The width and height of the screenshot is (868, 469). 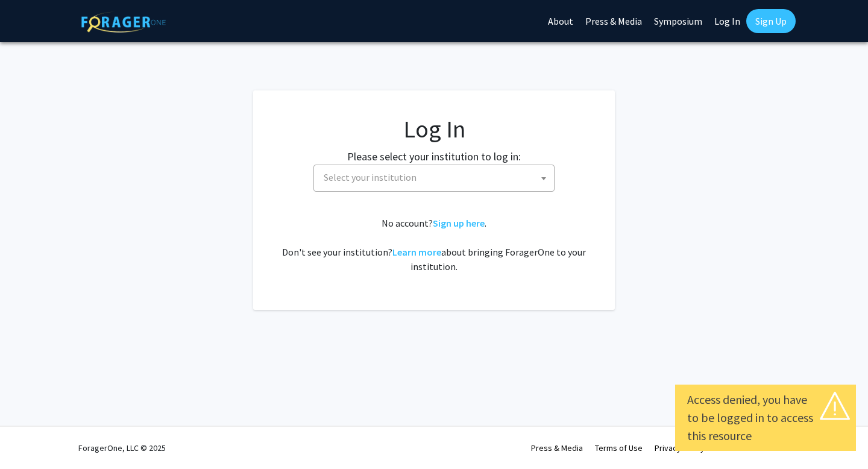 I want to click on a: Sign up here, so click(x=458, y=223).